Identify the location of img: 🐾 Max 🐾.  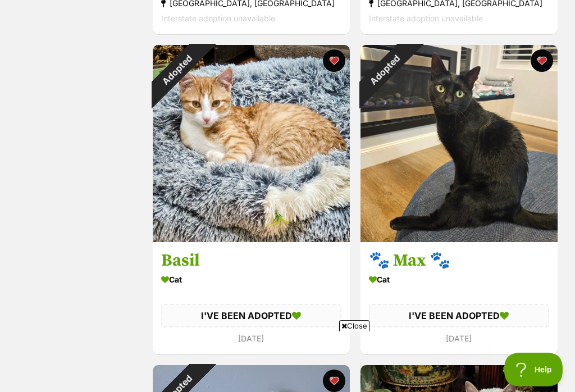
(459, 143).